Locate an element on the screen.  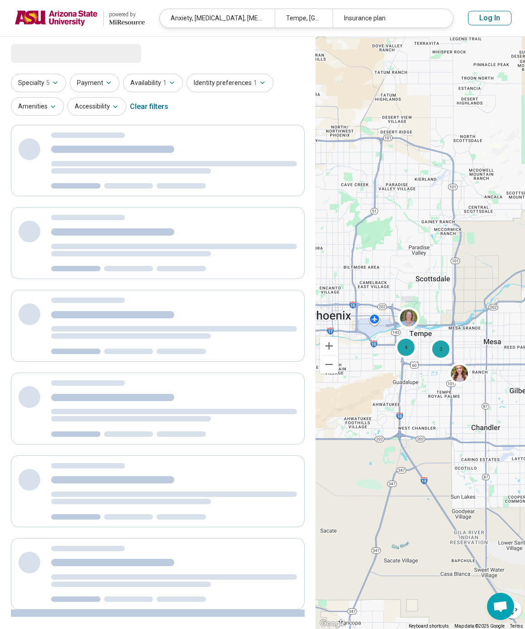
button: Availability1 is located at coordinates (153, 83).